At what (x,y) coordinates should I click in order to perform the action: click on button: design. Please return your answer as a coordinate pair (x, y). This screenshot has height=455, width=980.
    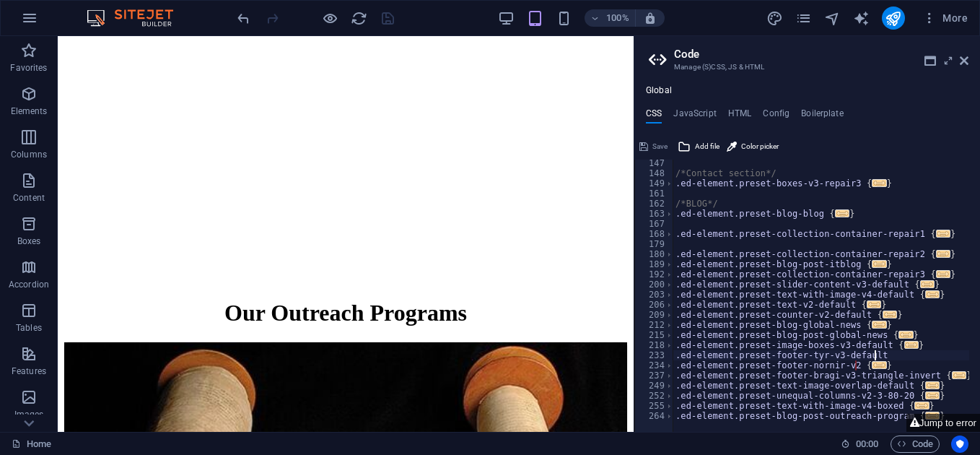
    Looking at the image, I should click on (775, 18).